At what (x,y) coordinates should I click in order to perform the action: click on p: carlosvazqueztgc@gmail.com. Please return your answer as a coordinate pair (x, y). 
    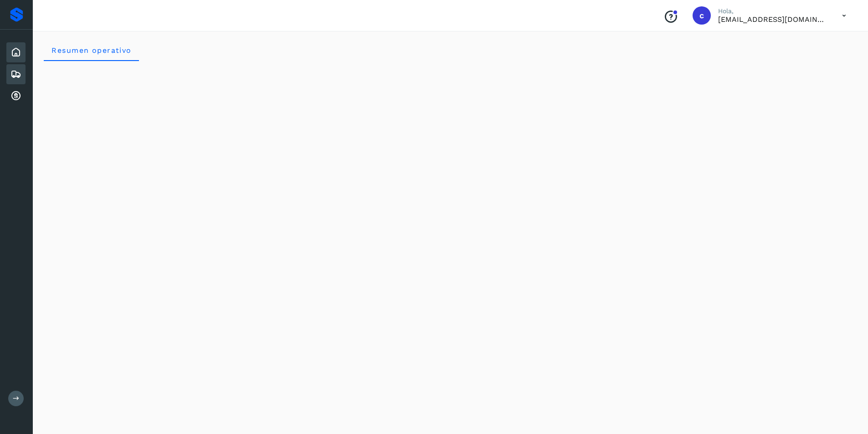
    Looking at the image, I should click on (773, 19).